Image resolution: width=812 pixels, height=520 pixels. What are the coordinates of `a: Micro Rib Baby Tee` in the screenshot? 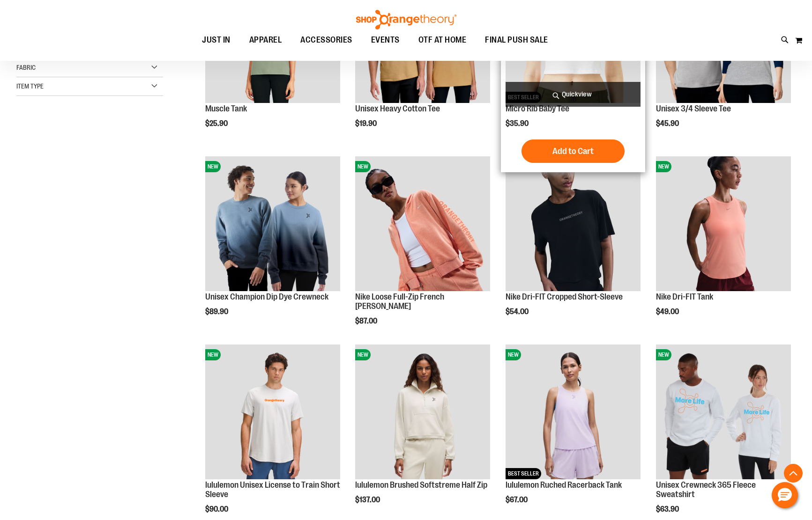 It's located at (537, 109).